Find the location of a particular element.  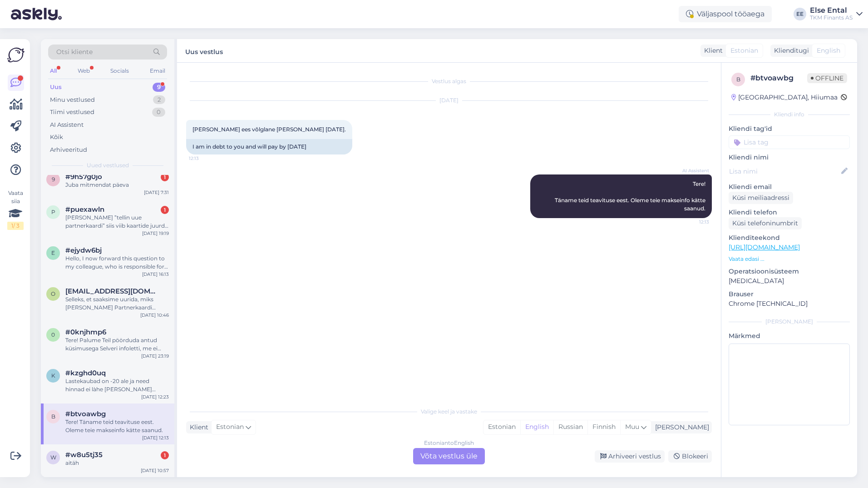

span: English is located at coordinates (828, 50).